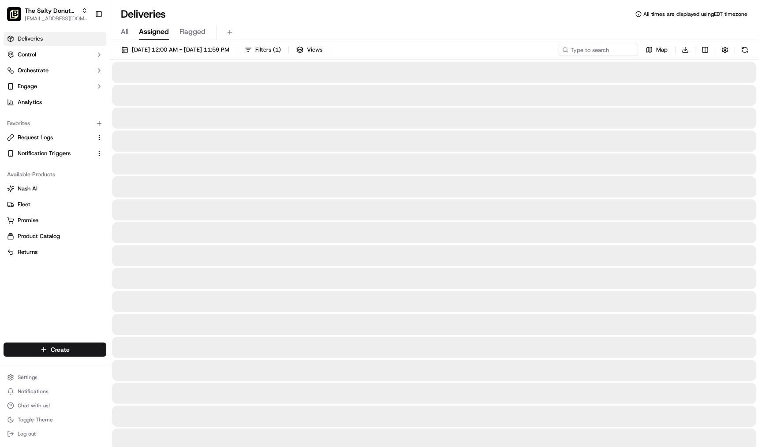  Describe the element at coordinates (143, 14) in the screenshot. I see `h1: Deliveries` at that location.